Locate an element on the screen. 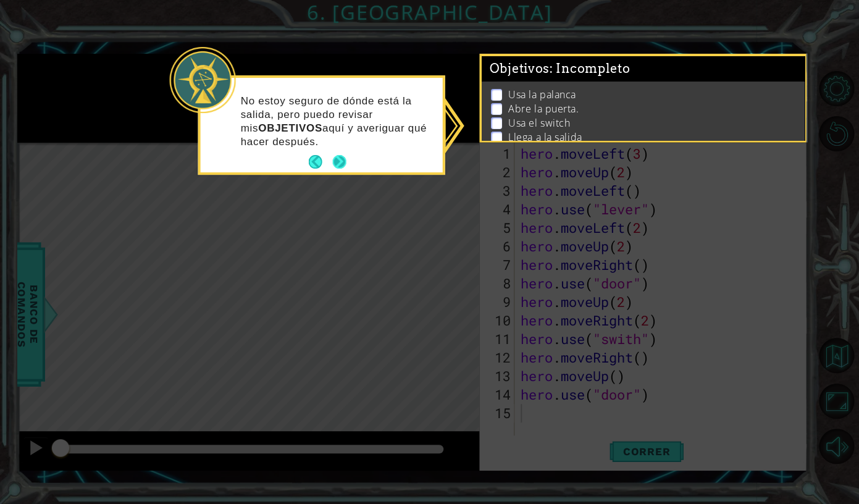 Image resolution: width=859 pixels, height=504 pixels. button: Back is located at coordinates (321, 162).